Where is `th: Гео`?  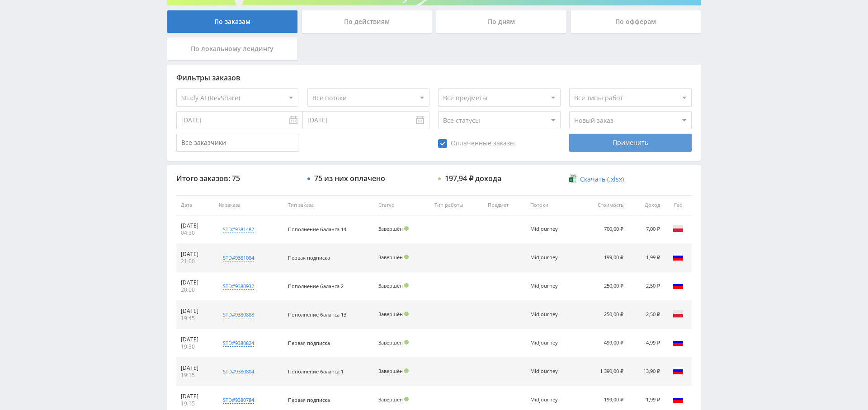 th: Гео is located at coordinates (678, 205).